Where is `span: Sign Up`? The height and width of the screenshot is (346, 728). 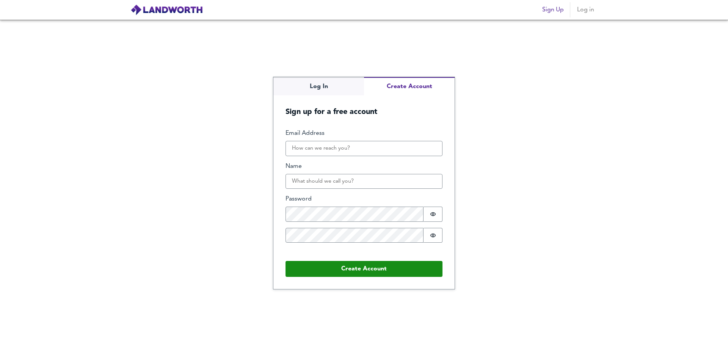 span: Sign Up is located at coordinates (553, 10).